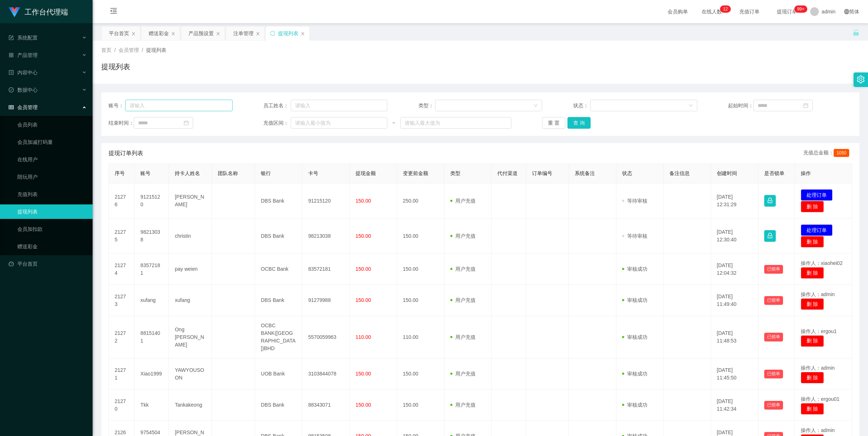 This screenshot has height=436, width=868. Describe the element at coordinates (228, 173) in the screenshot. I see `span: 团队名称` at that location.